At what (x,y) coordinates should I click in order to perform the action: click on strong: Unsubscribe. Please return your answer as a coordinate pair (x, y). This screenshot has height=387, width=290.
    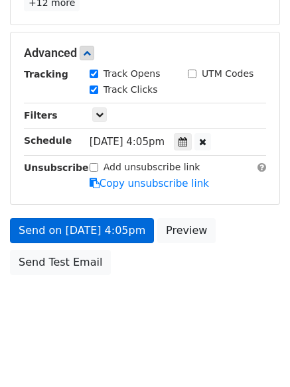
    Looking at the image, I should click on (56, 168).